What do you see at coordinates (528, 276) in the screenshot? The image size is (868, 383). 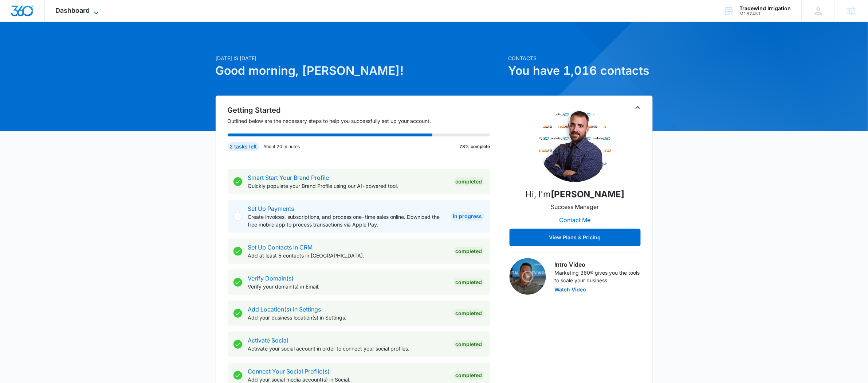 I see `img: Intro Video` at bounding box center [528, 276].